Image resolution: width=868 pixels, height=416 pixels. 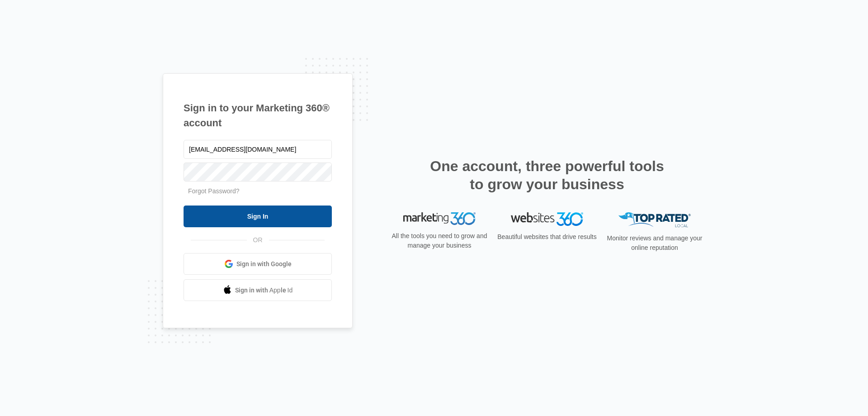 I want to click on span: OR, so click(x=258, y=240).